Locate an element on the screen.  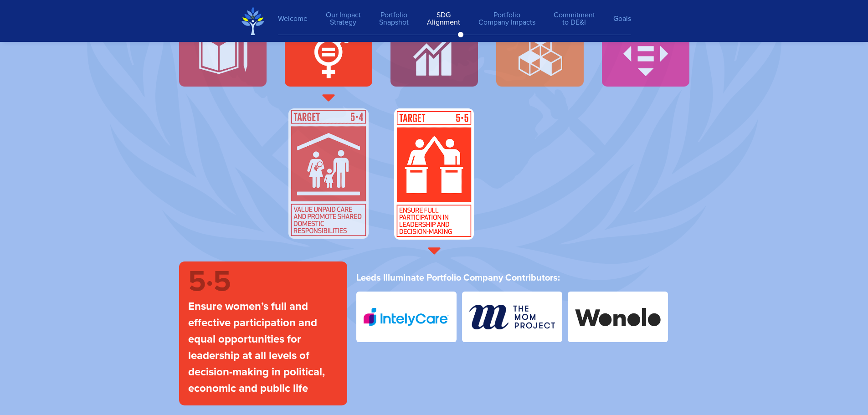
span: Leeds Illuminate Portfolio Company Contributors: is located at coordinates (458, 277).